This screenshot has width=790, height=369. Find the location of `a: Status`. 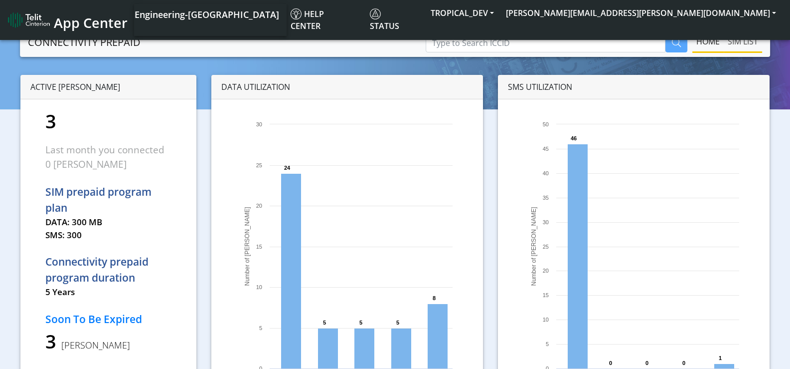

a: Status is located at coordinates (395, 20).